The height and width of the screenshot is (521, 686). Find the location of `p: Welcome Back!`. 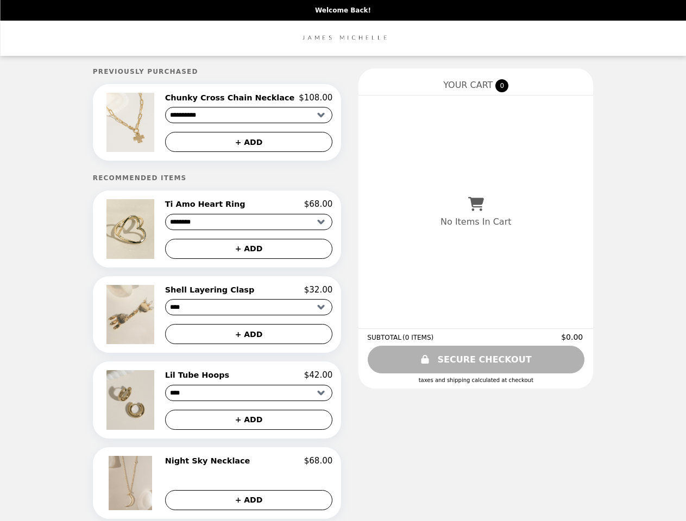

p: Welcome Back! is located at coordinates (343, 10).